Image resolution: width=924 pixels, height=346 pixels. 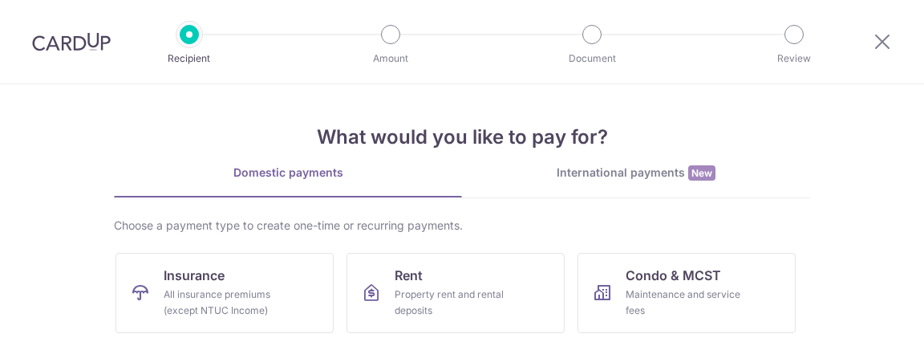 What do you see at coordinates (673, 275) in the screenshot?
I see `span: Condo & MCST` at bounding box center [673, 275].